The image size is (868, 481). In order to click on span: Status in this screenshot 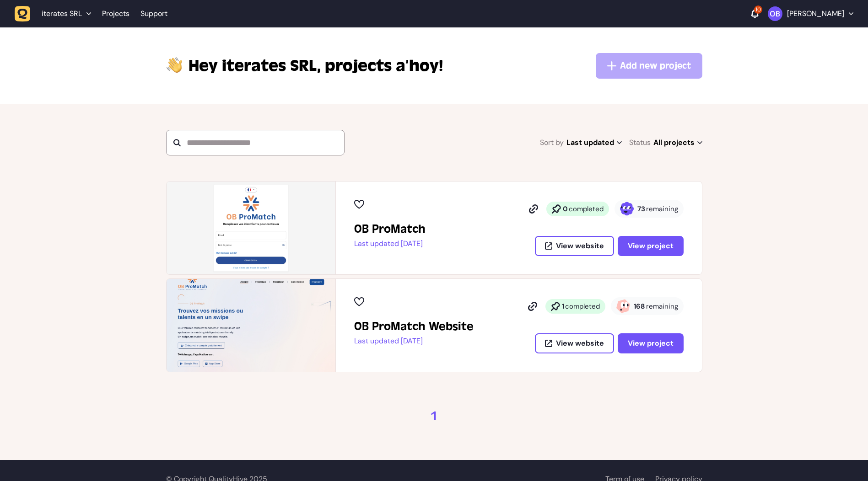, I will do `click(640, 142)`.